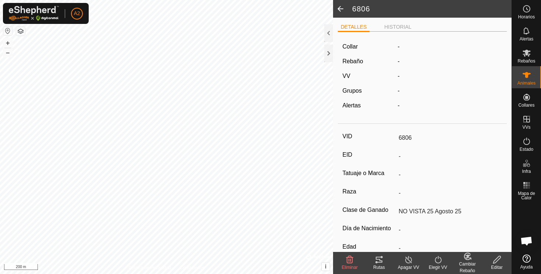  Describe the element at coordinates (369, 192) in the screenshot. I see `label: Raza` at that location.